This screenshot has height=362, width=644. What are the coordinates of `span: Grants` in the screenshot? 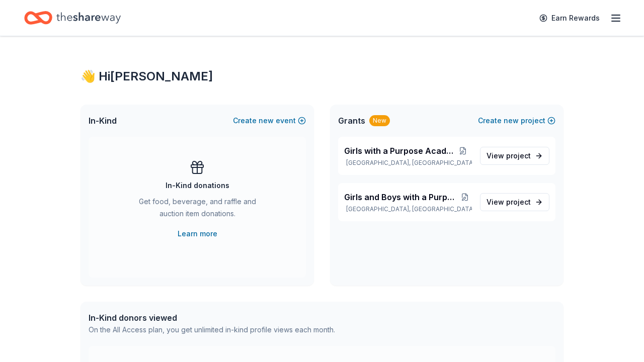 It's located at (352, 121).